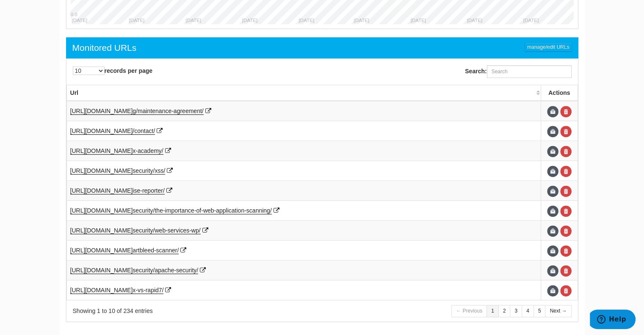 This screenshot has height=335, width=644. What do you see at coordinates (559, 93) in the screenshot?
I see `th: Actions` at bounding box center [559, 93].